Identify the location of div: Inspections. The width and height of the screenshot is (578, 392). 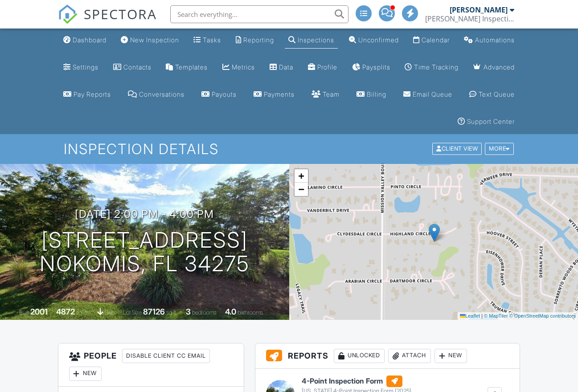
(316, 40).